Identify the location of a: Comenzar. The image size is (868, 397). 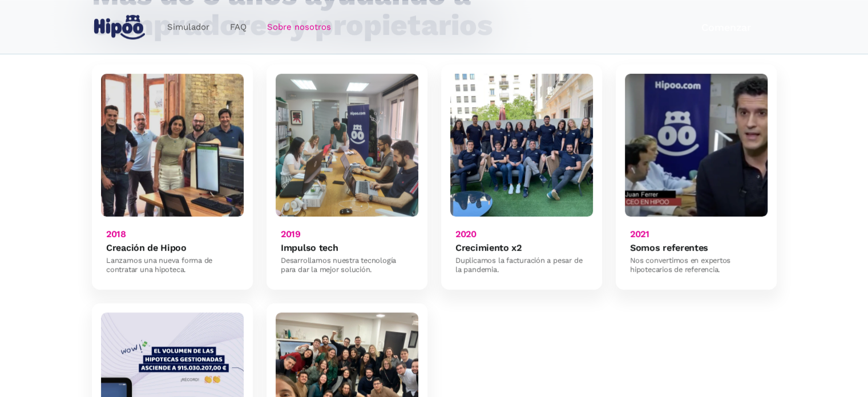
(726, 27).